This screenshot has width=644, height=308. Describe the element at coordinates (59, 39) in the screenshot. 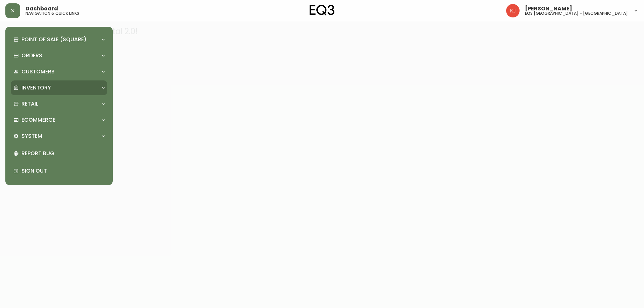

I see `div: Point of Sale (Square)` at that location.